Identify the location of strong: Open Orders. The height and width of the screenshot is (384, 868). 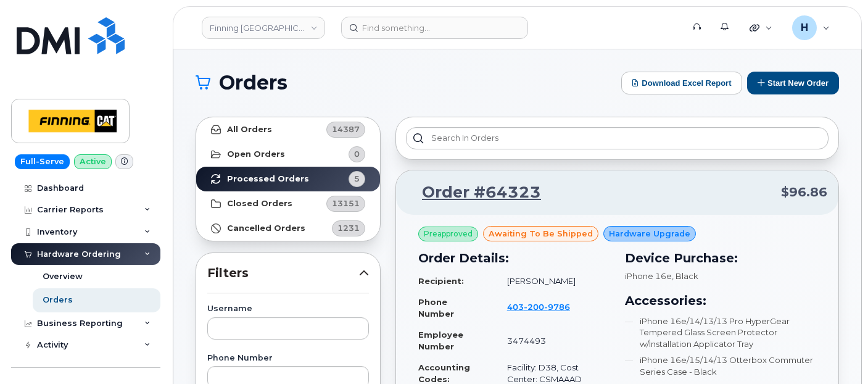
(256, 155).